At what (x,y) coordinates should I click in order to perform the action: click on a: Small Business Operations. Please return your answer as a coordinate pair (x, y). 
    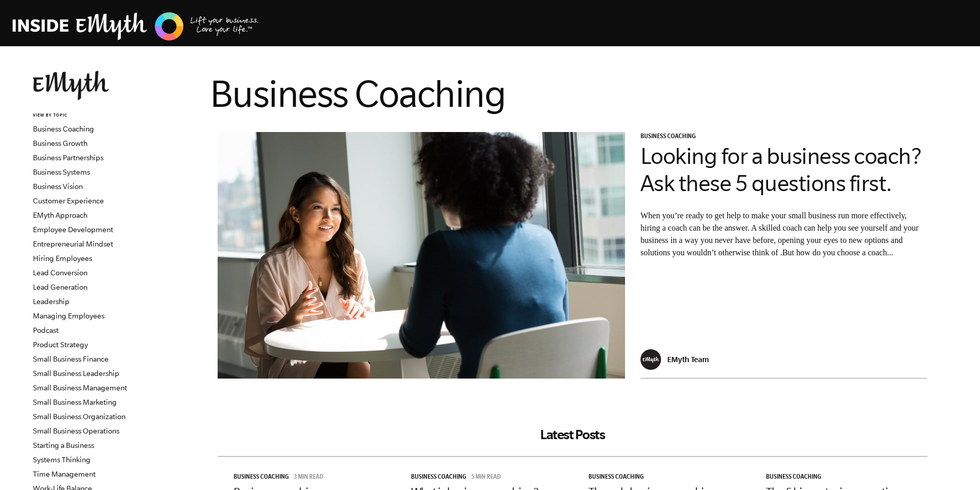
    Looking at the image, I should click on (76, 432).